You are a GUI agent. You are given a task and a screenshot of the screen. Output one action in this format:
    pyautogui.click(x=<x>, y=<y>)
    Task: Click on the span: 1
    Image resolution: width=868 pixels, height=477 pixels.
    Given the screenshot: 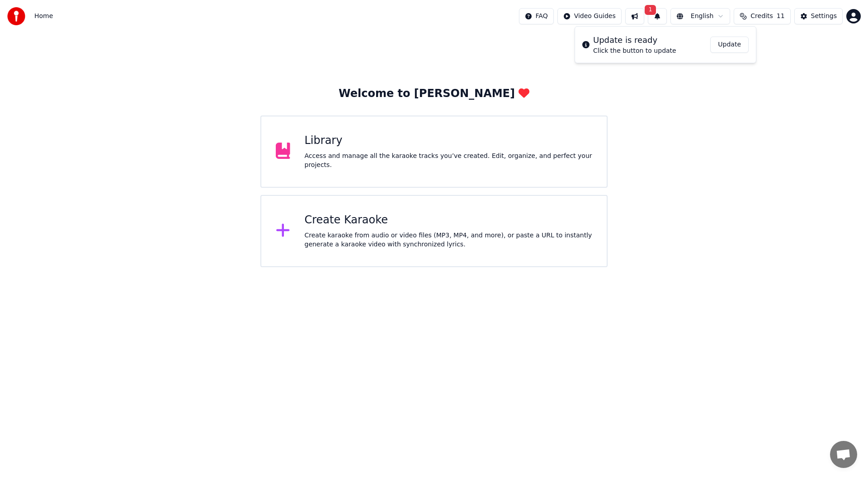 What is the action you would take?
    pyautogui.click(x=651, y=10)
    